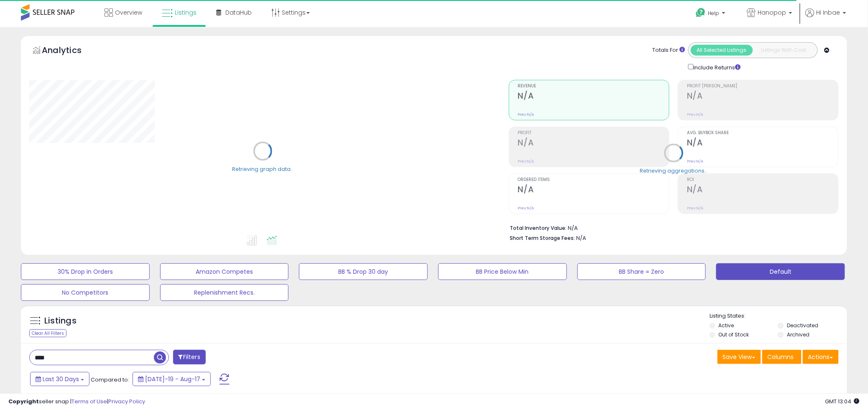 The width and height of the screenshot is (868, 410). Describe the element at coordinates (89, 402) in the screenshot. I see `a: Terms of Use` at that location.